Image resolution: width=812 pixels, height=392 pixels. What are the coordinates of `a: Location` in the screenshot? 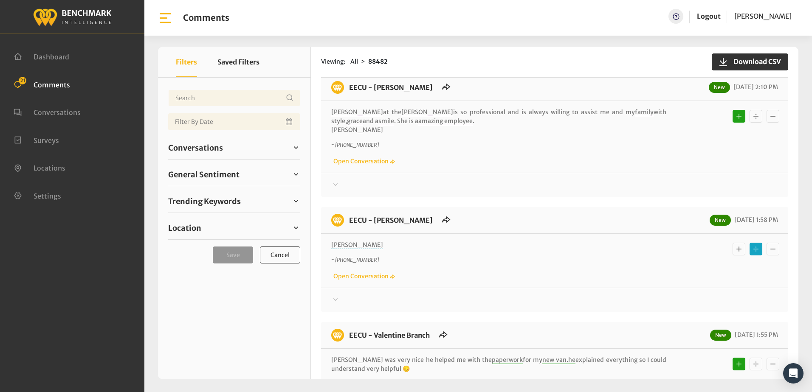 It's located at (234, 228).